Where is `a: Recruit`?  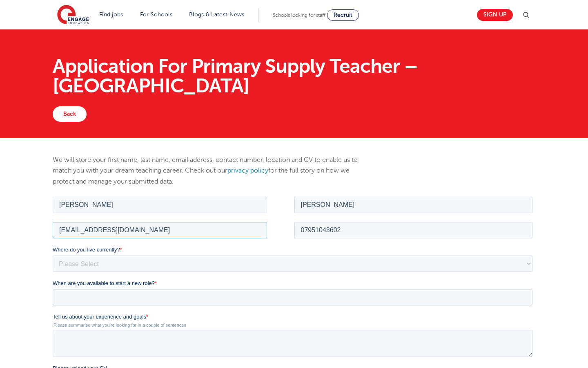 a: Recruit is located at coordinates (343, 15).